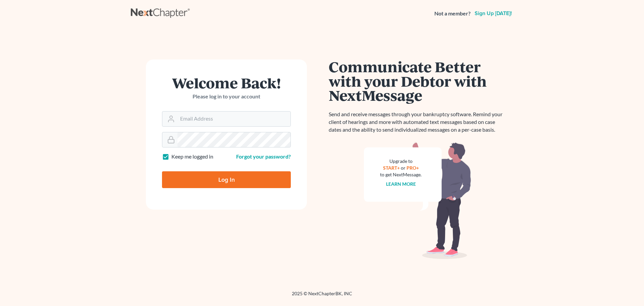 This screenshot has width=644, height=306. Describe the element at coordinates (234, 119) in the screenshot. I see `input: Email Address` at that location.